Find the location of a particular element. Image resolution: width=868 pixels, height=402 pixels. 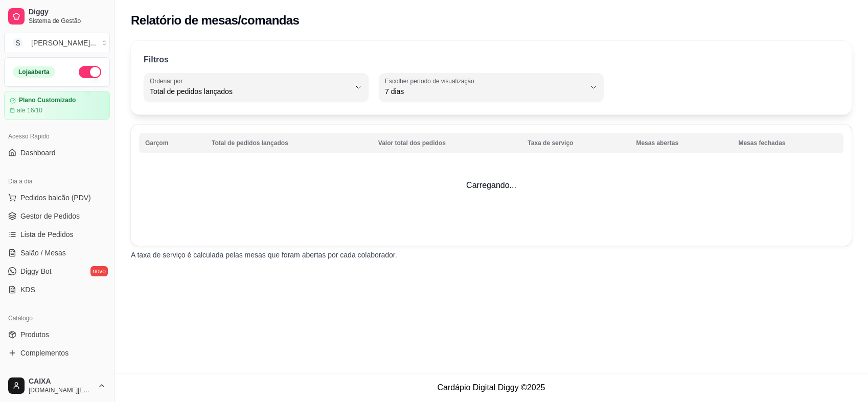

span: Produtos is located at coordinates (35, 335).